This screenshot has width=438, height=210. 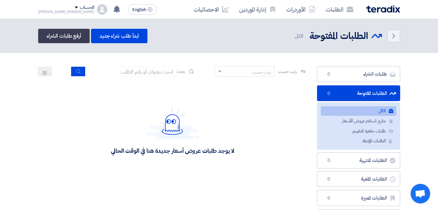 What do you see at coordinates (359, 179) in the screenshot?
I see `a: الطلبات الملغية0` at bounding box center [359, 179].